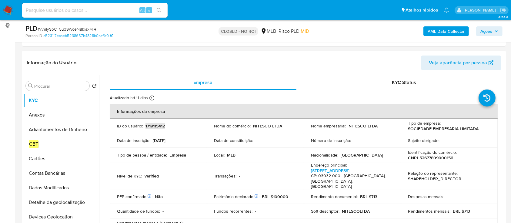  Describe the element at coordinates (233, 211) in the screenshot. I see `p: Fundos recorrentes :` at that location.